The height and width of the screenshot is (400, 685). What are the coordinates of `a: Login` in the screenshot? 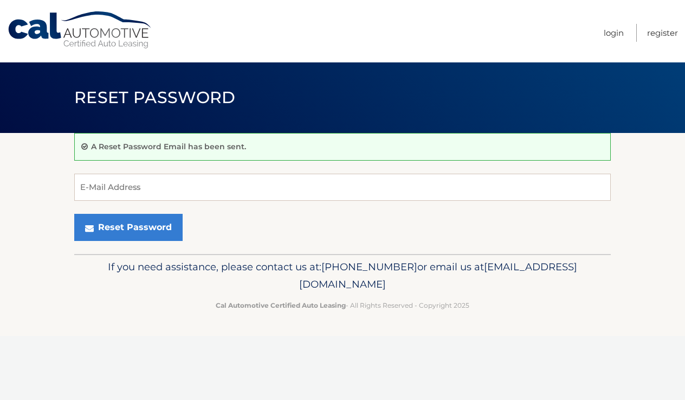 It's located at (614, 33).